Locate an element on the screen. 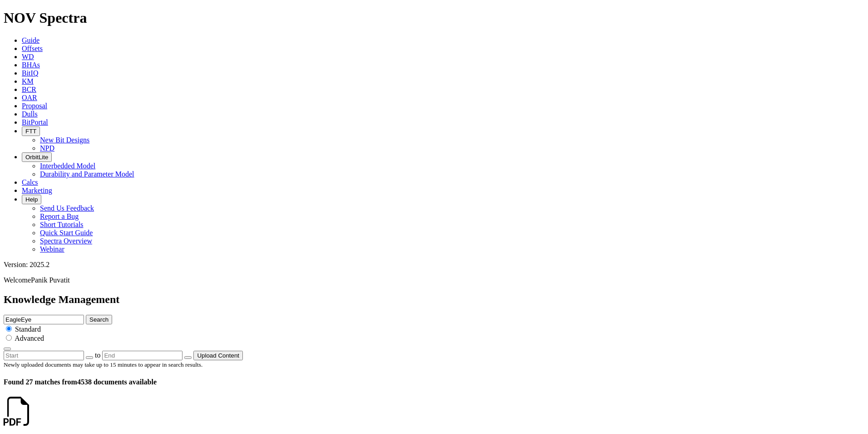 The width and height of the screenshot is (868, 434). span: BHAs is located at coordinates (31, 64).